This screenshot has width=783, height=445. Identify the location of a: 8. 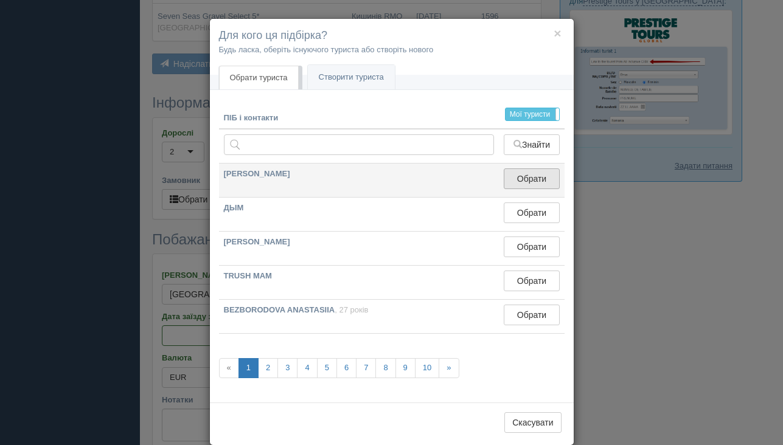
(385, 368).